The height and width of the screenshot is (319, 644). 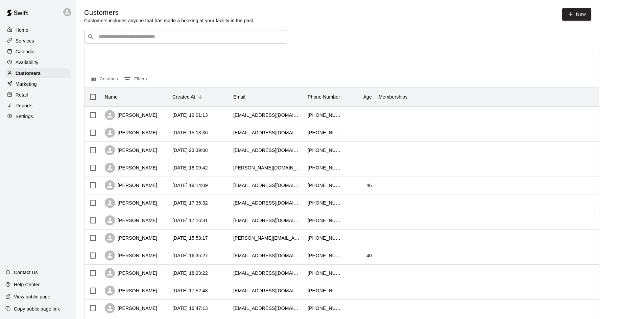 What do you see at coordinates (169, 12) in the screenshot?
I see `h5: Customers` at bounding box center [169, 12].